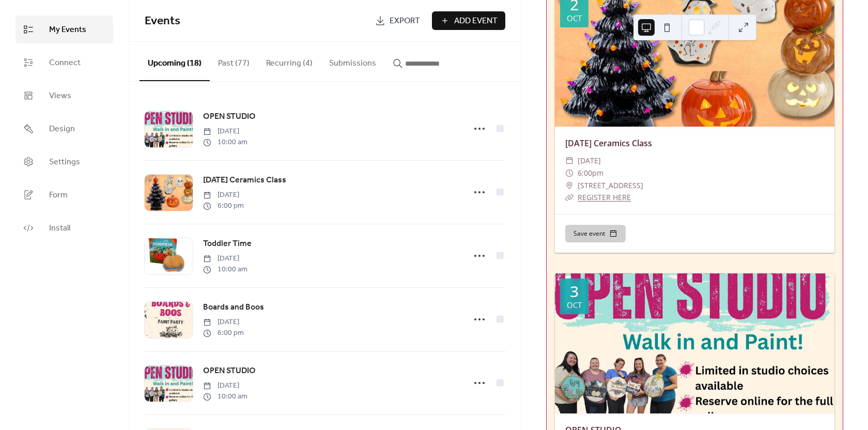 The width and height of the screenshot is (868, 430). What do you see at coordinates (64, 128) in the screenshot?
I see `a: Design` at bounding box center [64, 128].